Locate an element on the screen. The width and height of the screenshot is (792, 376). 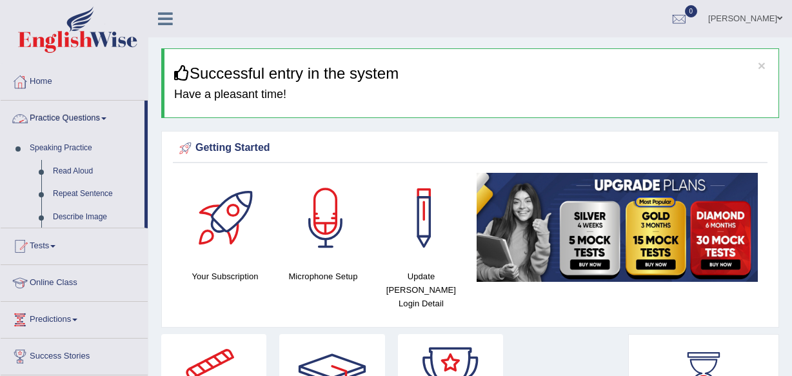
span: 0 is located at coordinates (691, 11).